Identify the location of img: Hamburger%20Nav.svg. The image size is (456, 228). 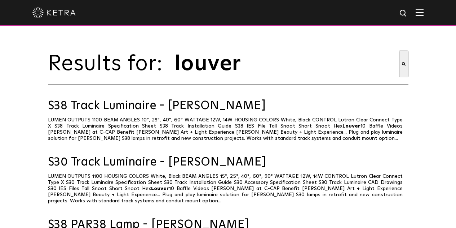
(420, 12).